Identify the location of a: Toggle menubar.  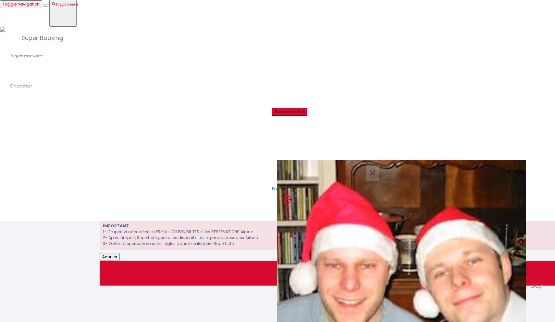
(278, 64).